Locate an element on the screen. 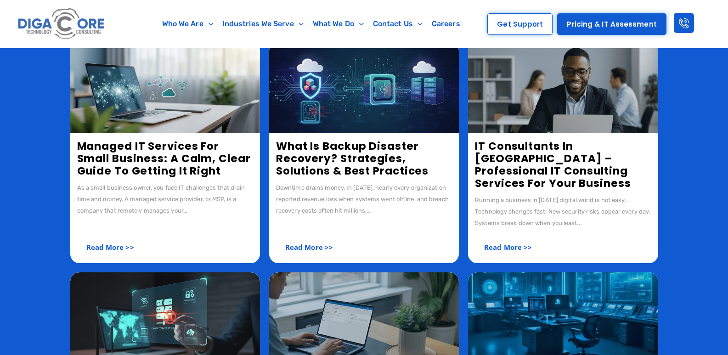 The image size is (728, 355). img: managed IT services for small business is located at coordinates (165, 87).